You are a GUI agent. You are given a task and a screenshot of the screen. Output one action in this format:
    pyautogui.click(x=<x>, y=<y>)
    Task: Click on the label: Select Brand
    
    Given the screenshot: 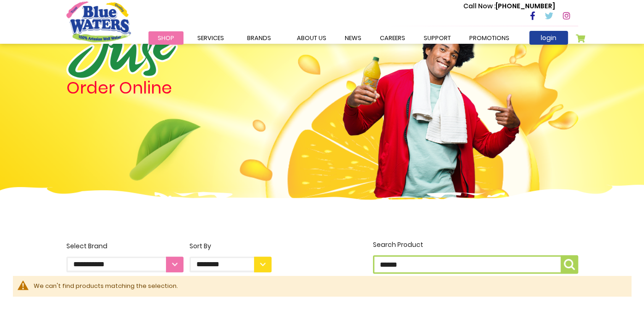 What is the action you would take?
    pyautogui.click(x=125, y=256)
    